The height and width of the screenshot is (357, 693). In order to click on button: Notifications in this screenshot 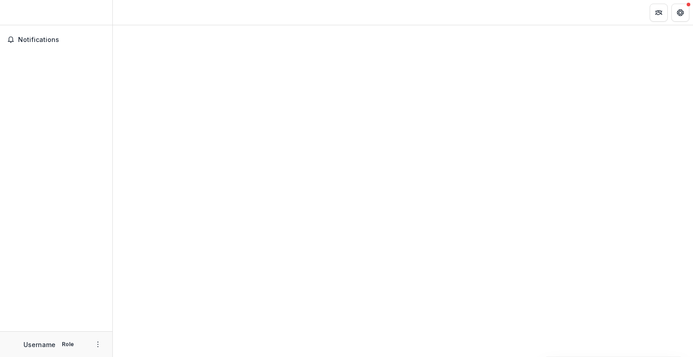, I will do `click(56, 40)`.